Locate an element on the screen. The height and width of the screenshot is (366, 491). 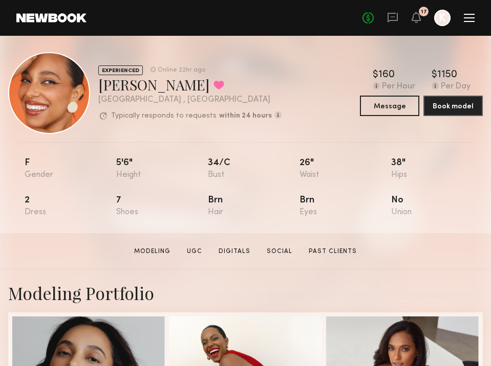
div: Modeling Portfolio is located at coordinates (245, 293).